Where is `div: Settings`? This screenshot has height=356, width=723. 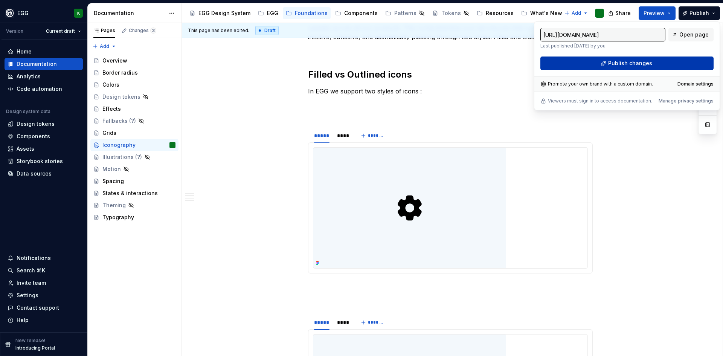
div: Settings is located at coordinates (27, 295).